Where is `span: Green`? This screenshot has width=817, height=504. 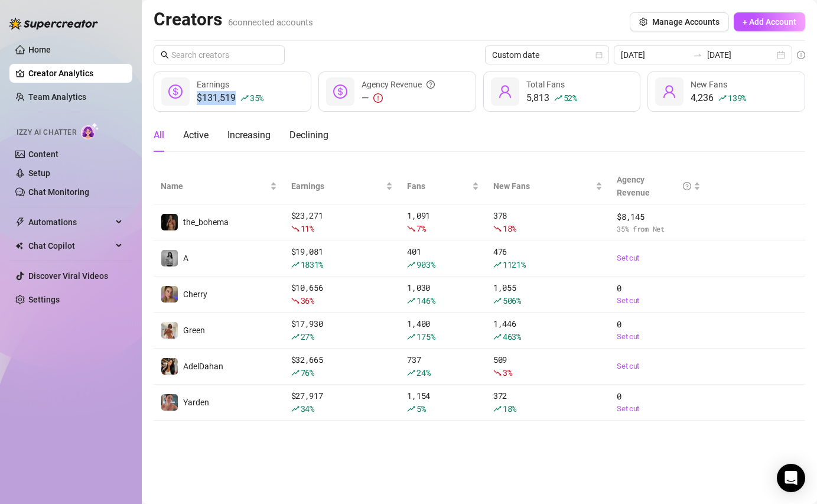 span: Green is located at coordinates (194, 331).